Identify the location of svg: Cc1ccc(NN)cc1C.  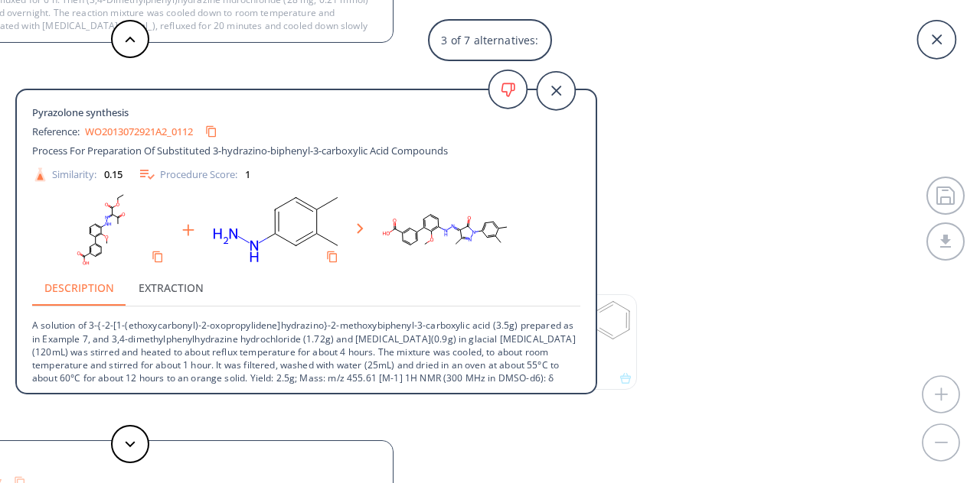
(276, 230).